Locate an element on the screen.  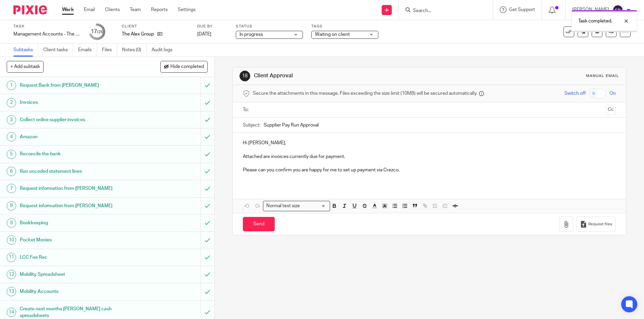
label: Tags is located at coordinates (345, 26).